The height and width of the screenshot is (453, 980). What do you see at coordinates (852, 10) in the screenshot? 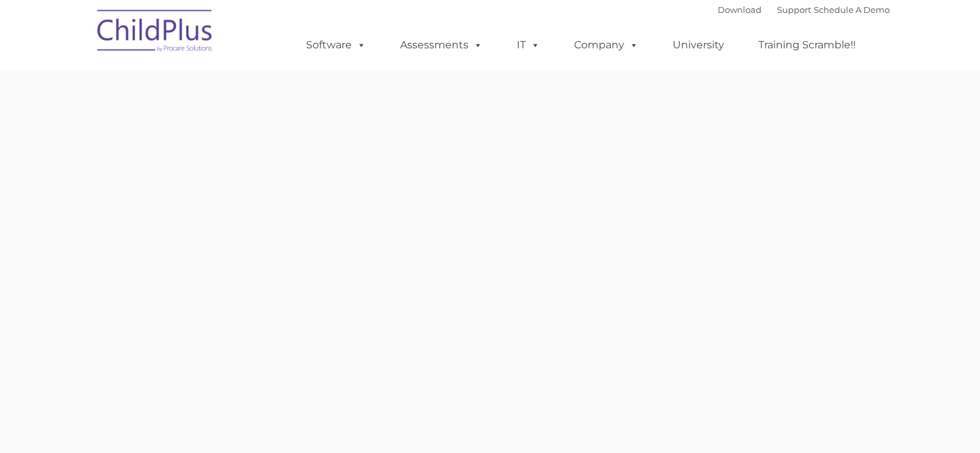
I see `a: Schedule A Demo` at bounding box center [852, 10].